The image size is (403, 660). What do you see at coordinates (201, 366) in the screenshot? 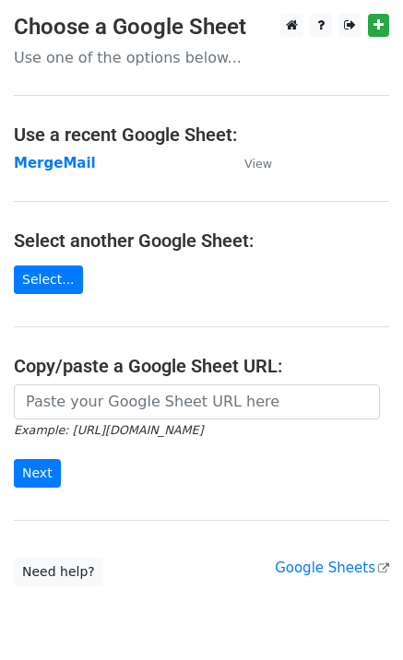
I see `h4: Copy/paste a Google Sheet URL:` at bounding box center [201, 366].